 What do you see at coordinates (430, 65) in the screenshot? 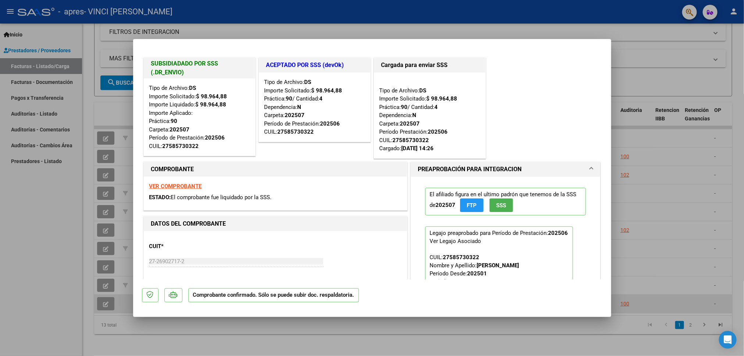
I see `h1: Cargada para enviar SSS` at bounding box center [430, 65].